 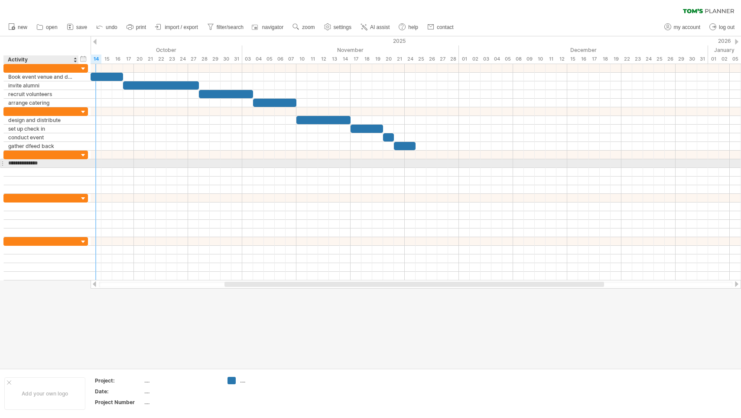 What do you see at coordinates (41, 120) in the screenshot?
I see `div: design and distribute` at bounding box center [41, 120].